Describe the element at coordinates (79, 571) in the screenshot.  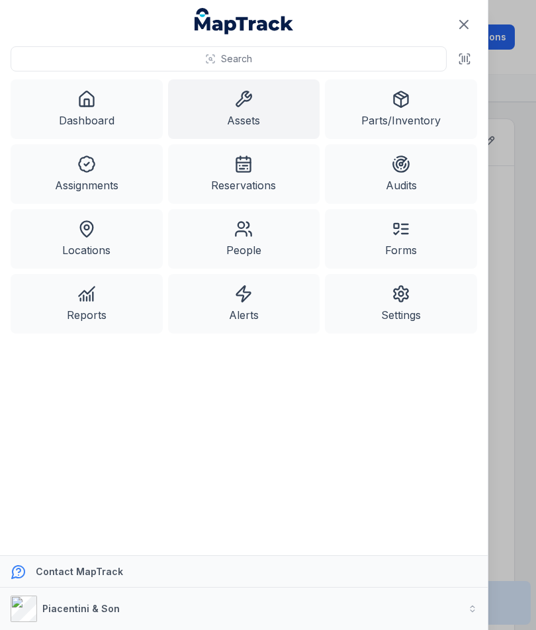
I see `strong: Contact MapTrack` at that location.